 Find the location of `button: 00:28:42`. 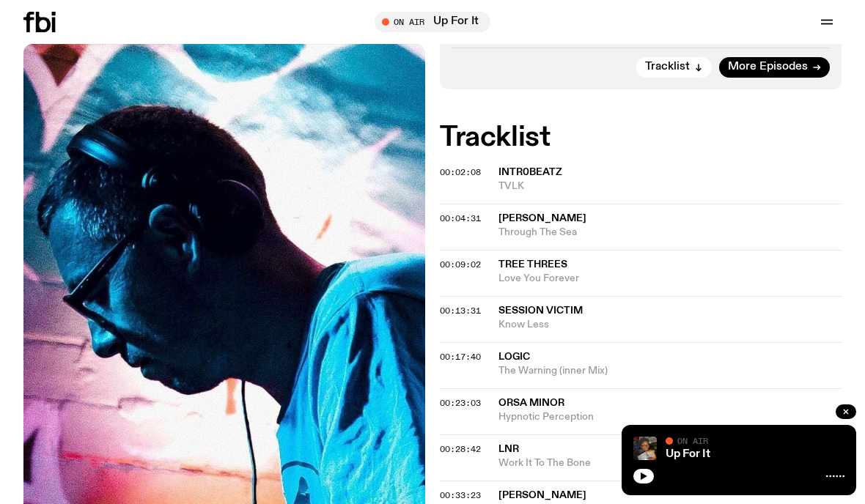

button: 00:28:42 is located at coordinates (460, 449).